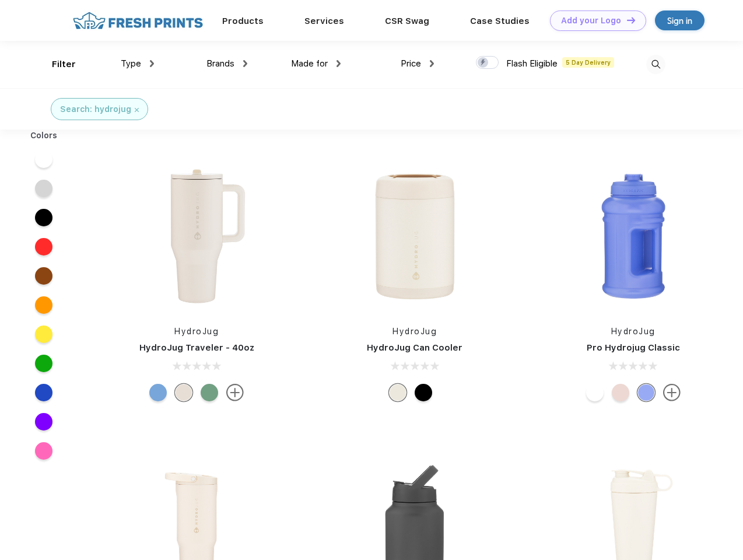 The image size is (743, 560). What do you see at coordinates (137, 110) in the screenshot?
I see `img: filter_cancel.svg` at bounding box center [137, 110].